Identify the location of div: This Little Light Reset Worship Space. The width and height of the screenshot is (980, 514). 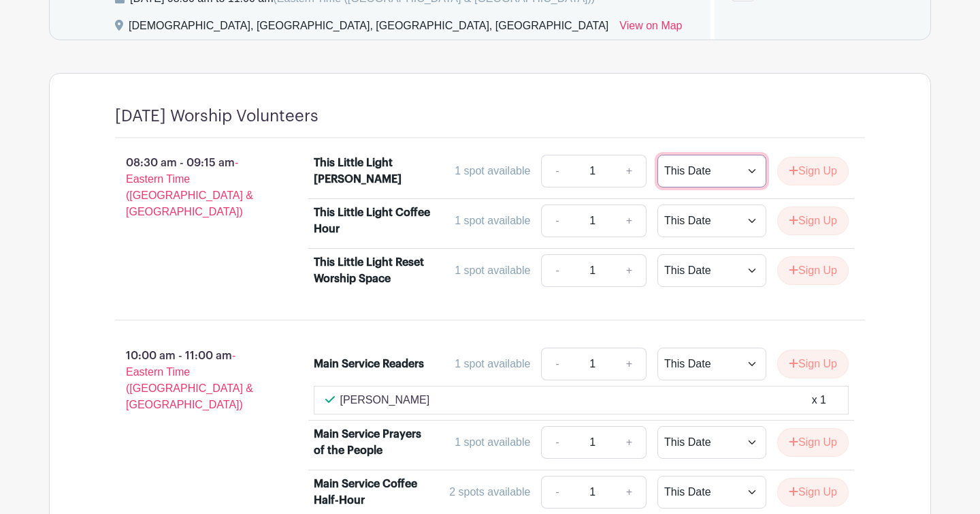
(372, 270).